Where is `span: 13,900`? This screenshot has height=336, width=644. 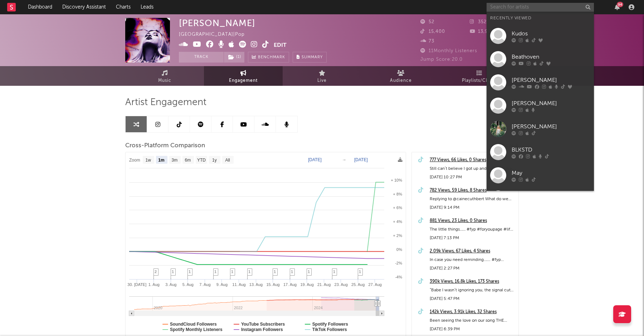 span: 13,900 is located at coordinates (482, 31).